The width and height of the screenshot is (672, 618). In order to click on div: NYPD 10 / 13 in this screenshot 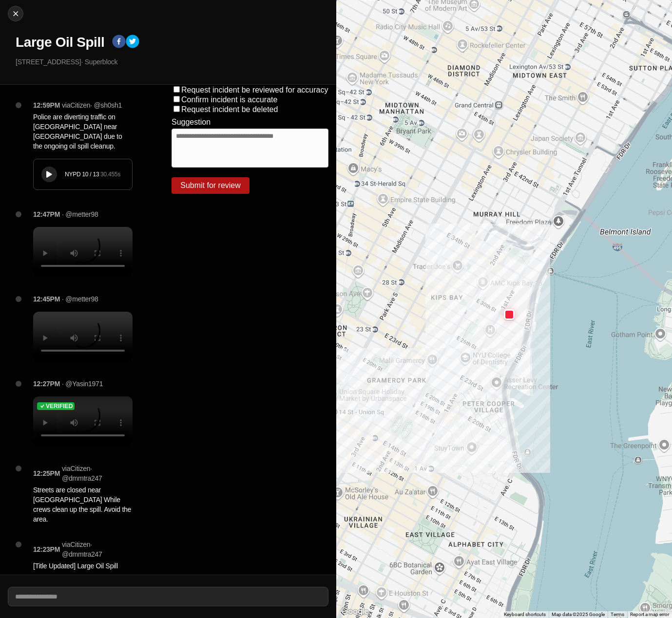, I will do `click(82, 174)`.